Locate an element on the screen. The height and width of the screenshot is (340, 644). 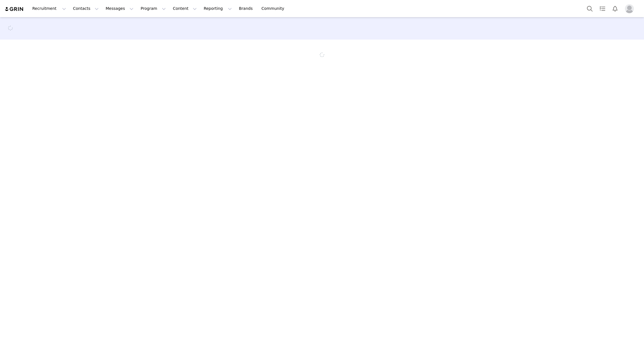
button: Messages is located at coordinates (119, 9).